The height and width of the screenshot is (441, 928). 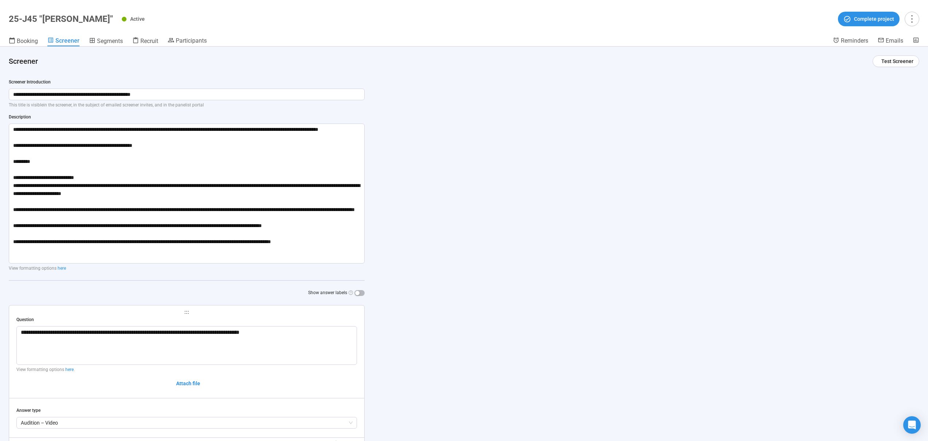 What do you see at coordinates (138, 19) in the screenshot?
I see `span: Active` at bounding box center [138, 19].